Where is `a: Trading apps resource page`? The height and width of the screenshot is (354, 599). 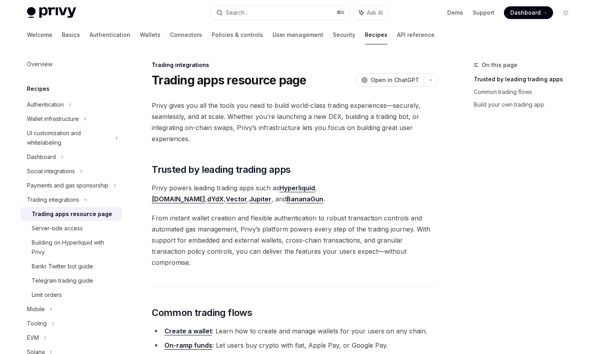
a: Trading apps resource page is located at coordinates (71, 214).